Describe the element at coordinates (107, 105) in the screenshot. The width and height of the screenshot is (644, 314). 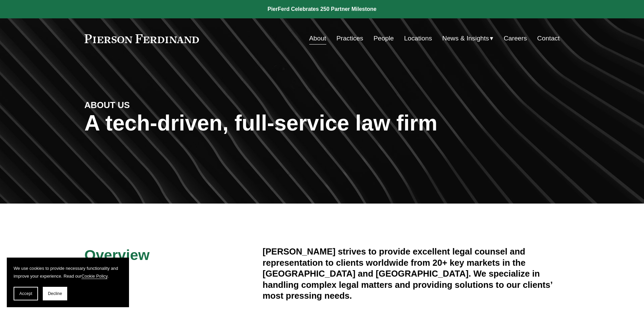
I see `strong: ABOUT US` at that location.